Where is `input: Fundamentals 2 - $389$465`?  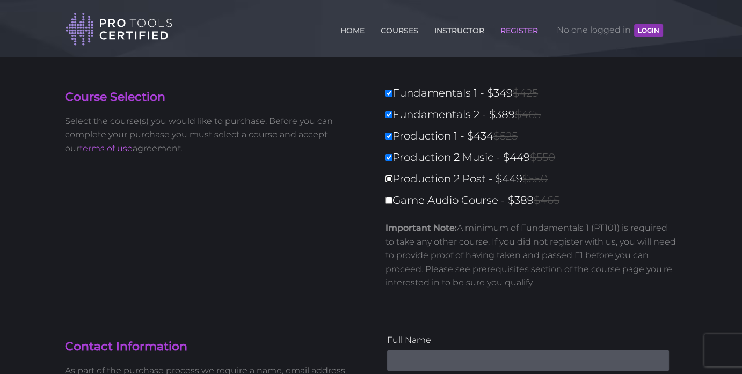 input: Fundamentals 2 - $389$465 is located at coordinates (389, 114).